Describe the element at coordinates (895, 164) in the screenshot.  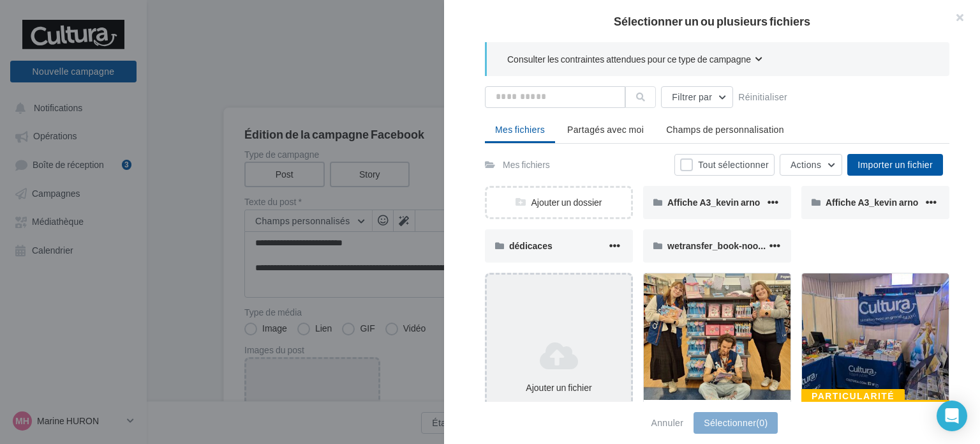
I see `span: Importer un fichier` at that location.